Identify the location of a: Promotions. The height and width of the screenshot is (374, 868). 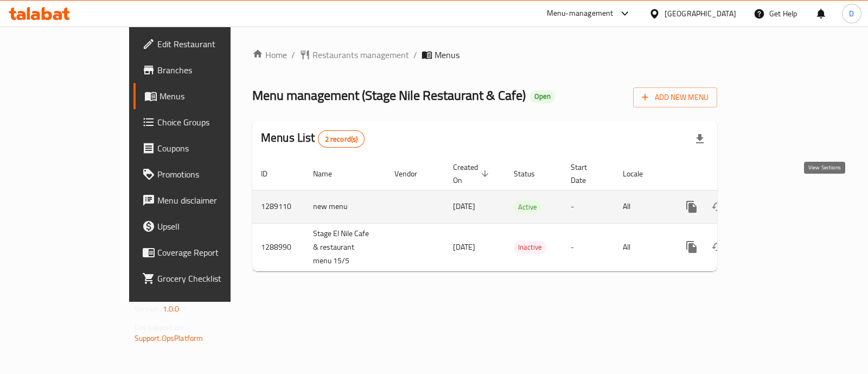
(203, 174).